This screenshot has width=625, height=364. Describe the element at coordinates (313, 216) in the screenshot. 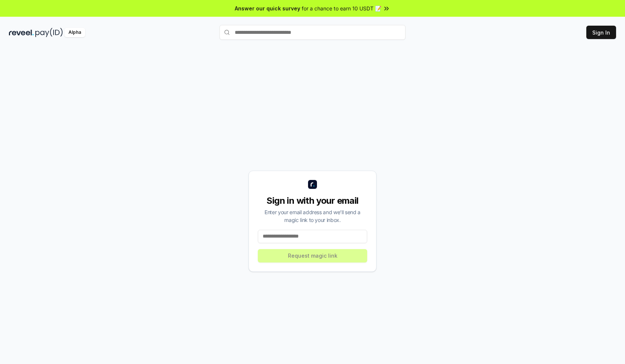

I see `div: Enter your email address and we’ll send a magic link to your inbox.` at that location.